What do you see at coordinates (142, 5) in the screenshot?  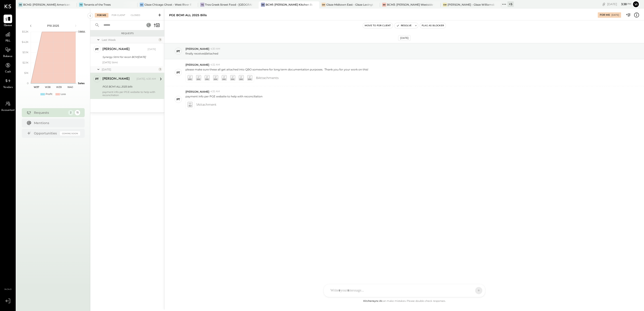 I see `div: GC` at bounding box center [142, 5].